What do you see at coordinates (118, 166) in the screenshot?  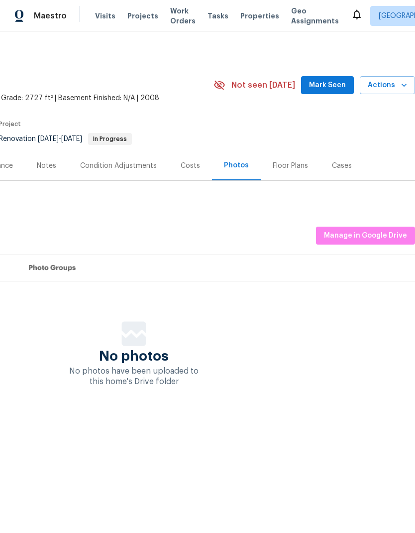 I see `div: Condition Adjustments` at bounding box center [118, 166].